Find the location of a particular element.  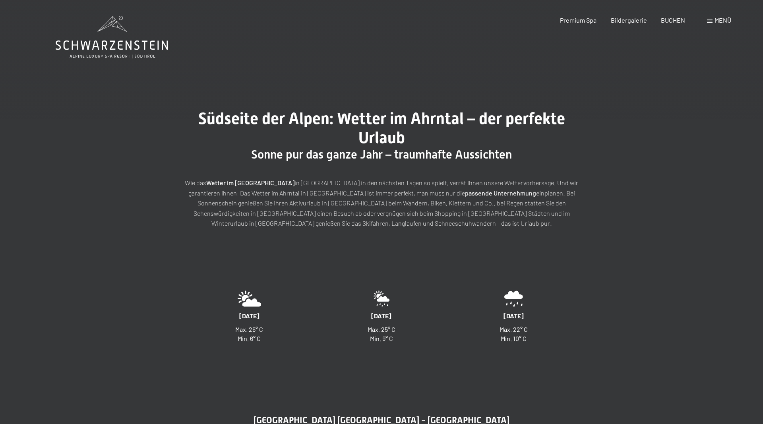

strong: passende Unternehmung is located at coordinates (500, 193).